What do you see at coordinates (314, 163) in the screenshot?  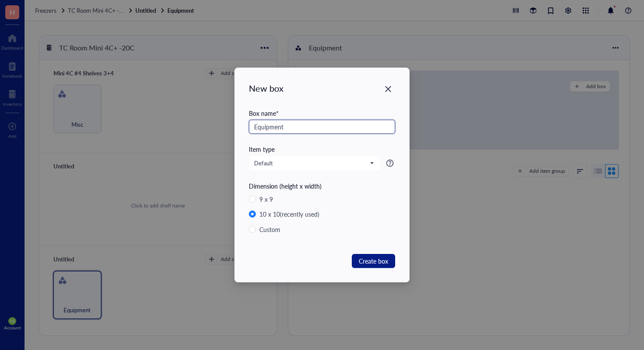 I see `span: Default` at bounding box center [314, 163].